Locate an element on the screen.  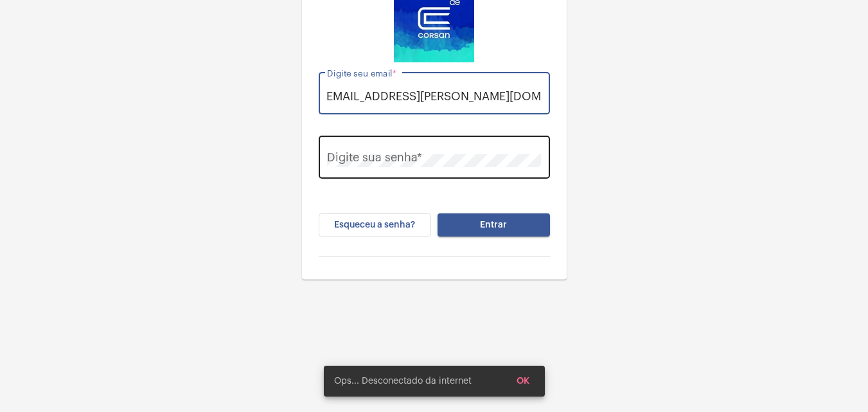
span: Entrar is located at coordinates (494, 225).